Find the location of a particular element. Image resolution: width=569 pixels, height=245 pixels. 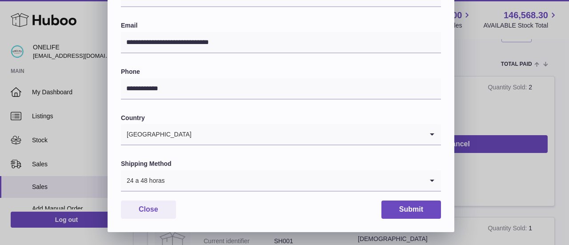

label: Email is located at coordinates (281, 25).